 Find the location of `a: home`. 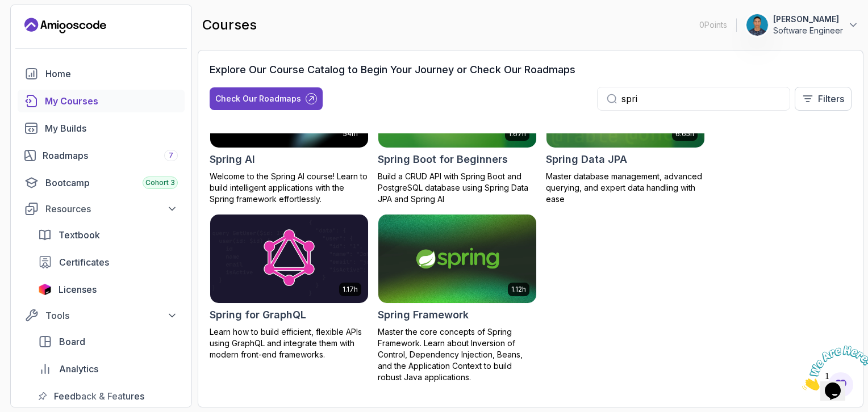

a: home is located at coordinates (101, 74).